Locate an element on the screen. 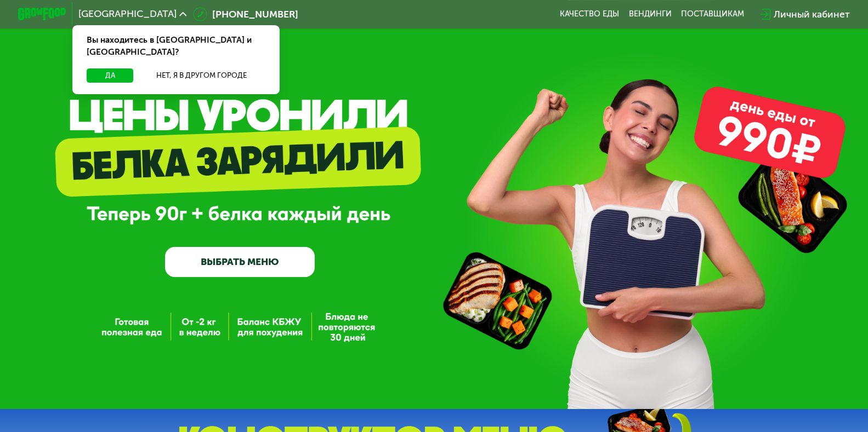 This screenshot has width=868, height=432. div: Личный кабинет is located at coordinates (811, 15).